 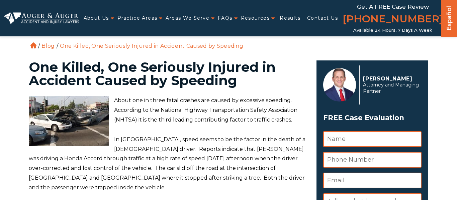 What do you see at coordinates (187, 18) in the screenshot?
I see `a: Areas We Serve` at bounding box center [187, 18].